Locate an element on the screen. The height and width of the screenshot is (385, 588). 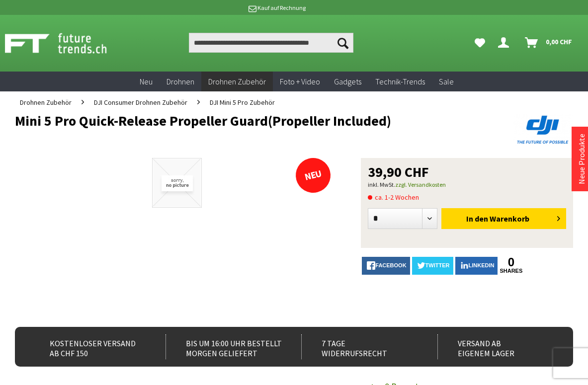
a: Gadgets is located at coordinates (347, 81).